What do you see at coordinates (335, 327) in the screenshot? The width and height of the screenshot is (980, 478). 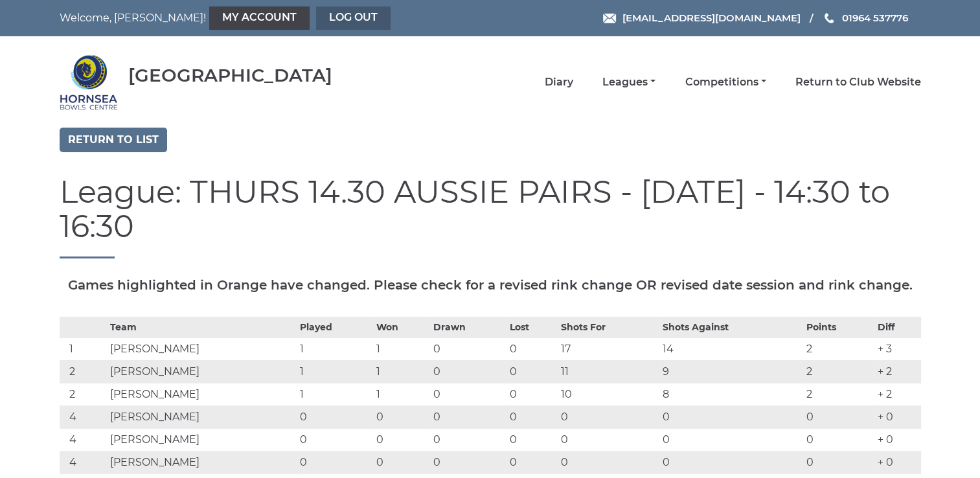 I see `th: Played` at bounding box center [335, 327].